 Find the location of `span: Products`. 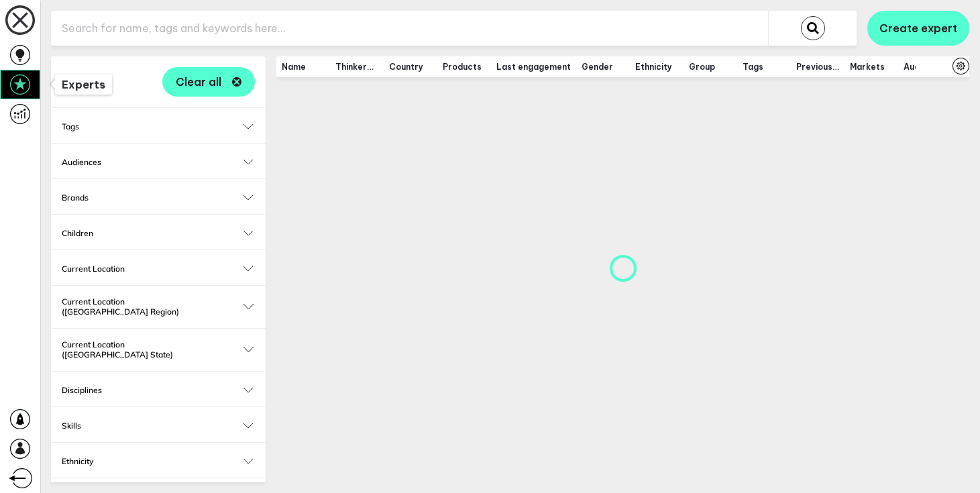

span: Products is located at coordinates (464, 66).